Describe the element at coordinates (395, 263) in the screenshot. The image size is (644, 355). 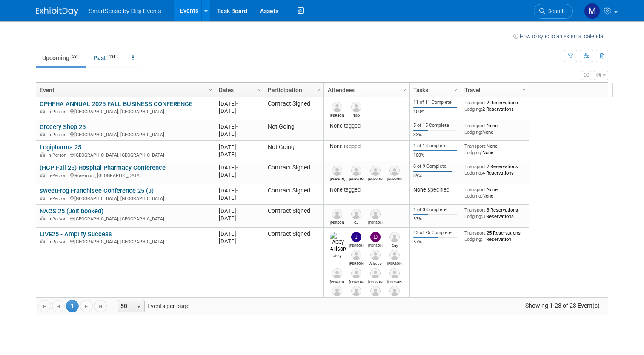
I see `div: Sammy Kolt` at that location.